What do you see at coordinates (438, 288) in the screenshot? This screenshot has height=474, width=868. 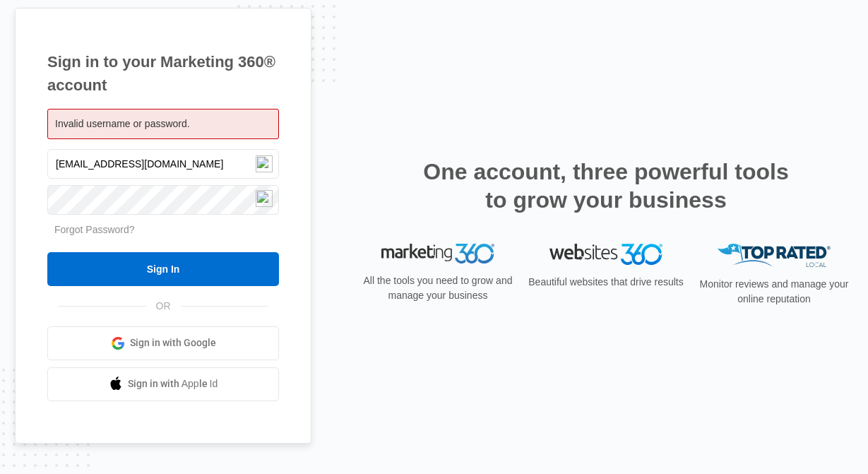 I see `p: All the tools you need to grow and manage your business` at bounding box center [438, 288].